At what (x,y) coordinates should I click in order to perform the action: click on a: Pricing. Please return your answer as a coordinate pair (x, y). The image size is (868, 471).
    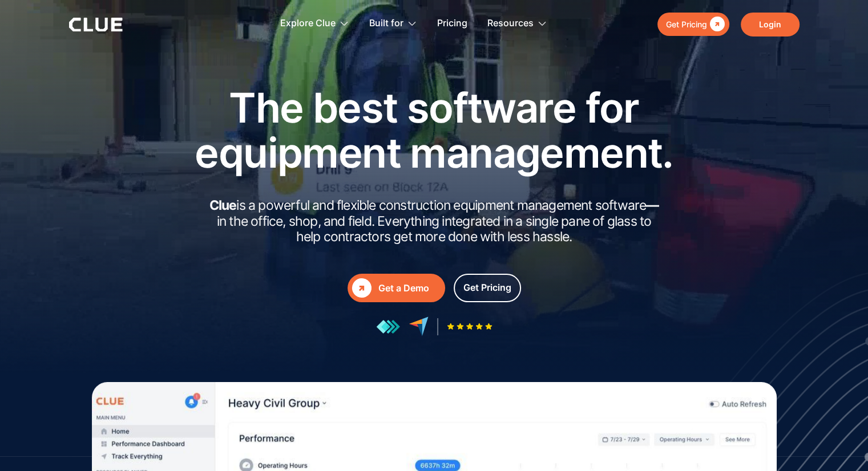
    Looking at the image, I should click on (452, 23).